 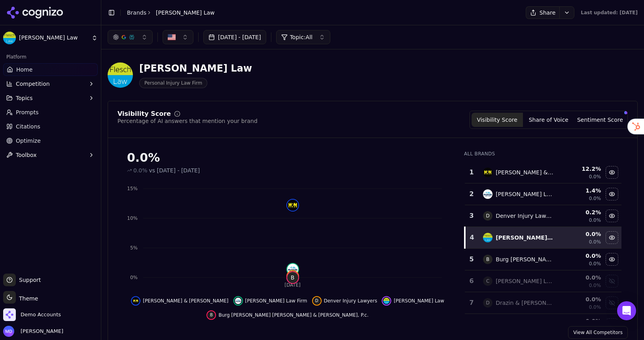 I want to click on img: US, so click(x=172, y=38).